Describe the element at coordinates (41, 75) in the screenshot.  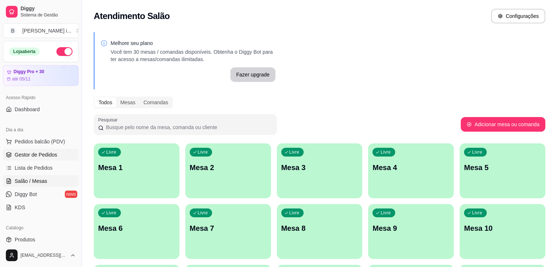
I see `a: Diggy Pro + 30até 05/11` at that location.